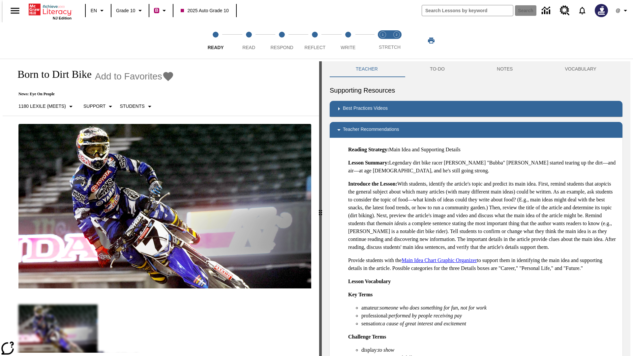 The height and width of the screenshot is (356, 633). What do you see at coordinates (215, 47) in the screenshot?
I see `span: Ready` at bounding box center [215, 47].